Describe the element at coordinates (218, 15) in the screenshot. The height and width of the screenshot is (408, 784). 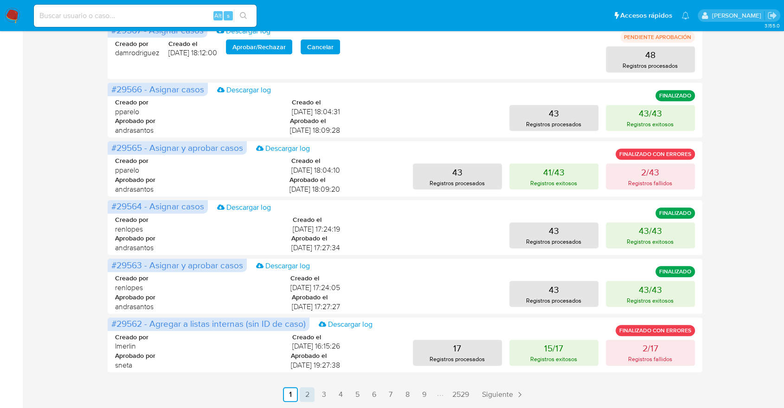
I see `span: Alt` at that location.